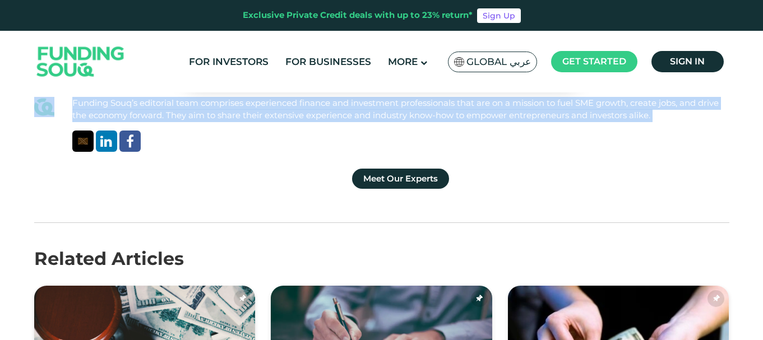 This screenshot has width=763, height=340. Describe the element at coordinates (83, 141) in the screenshot. I see `img: twitter` at that location.